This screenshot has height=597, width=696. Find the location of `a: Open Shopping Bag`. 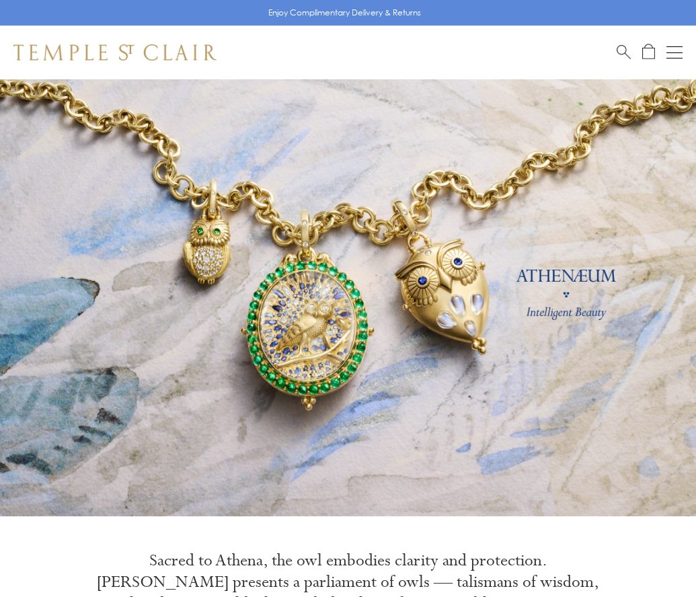

a: Open Shopping Bag is located at coordinates (648, 52).